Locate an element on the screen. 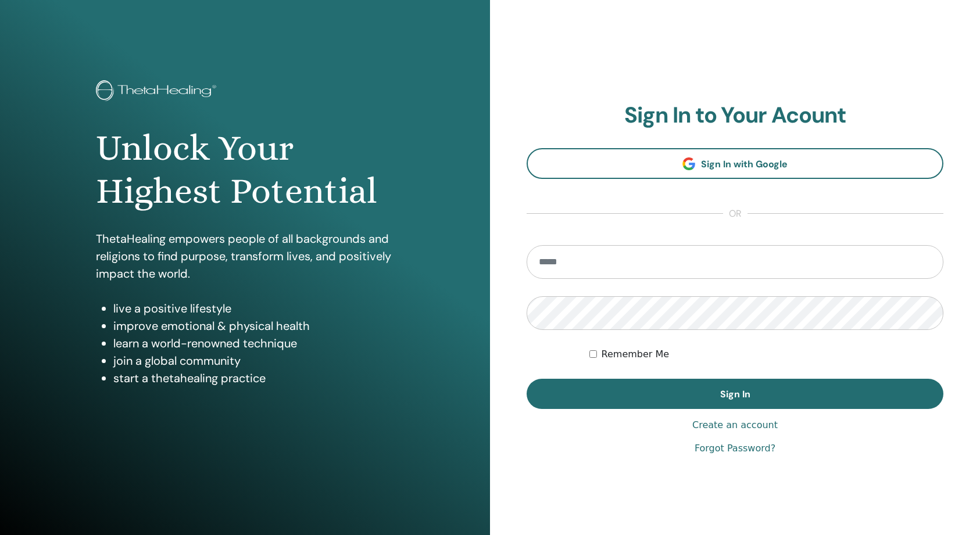  button: Sign In is located at coordinates (735, 394).